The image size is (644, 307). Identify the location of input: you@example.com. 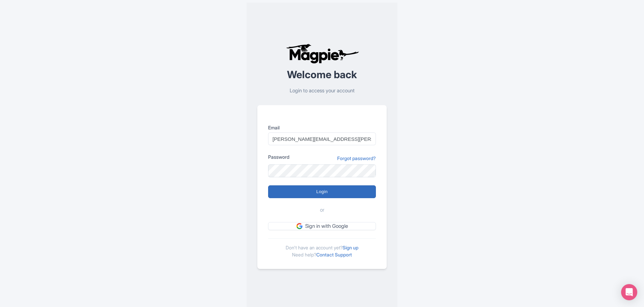
(322, 139).